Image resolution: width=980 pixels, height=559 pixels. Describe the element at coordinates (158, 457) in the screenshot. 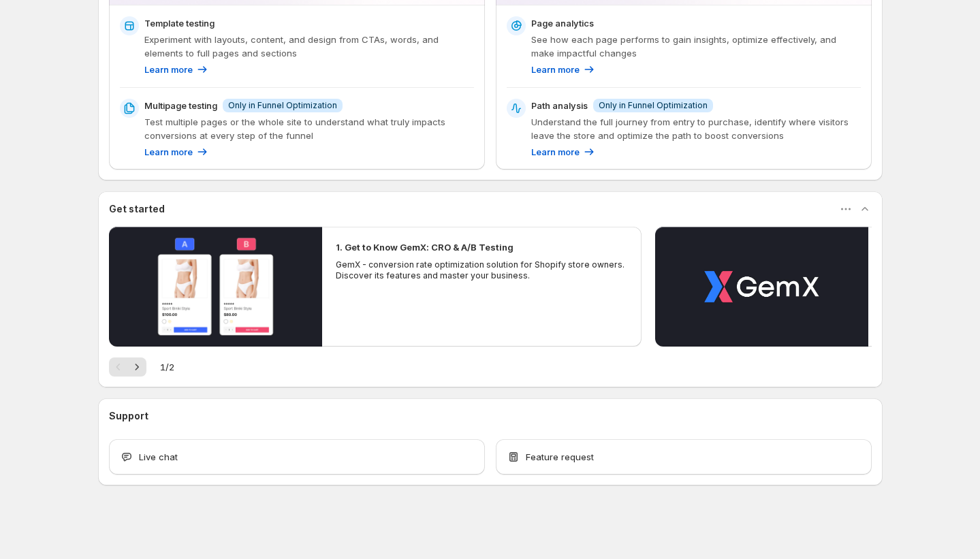

I see `span: Live chat` at that location.